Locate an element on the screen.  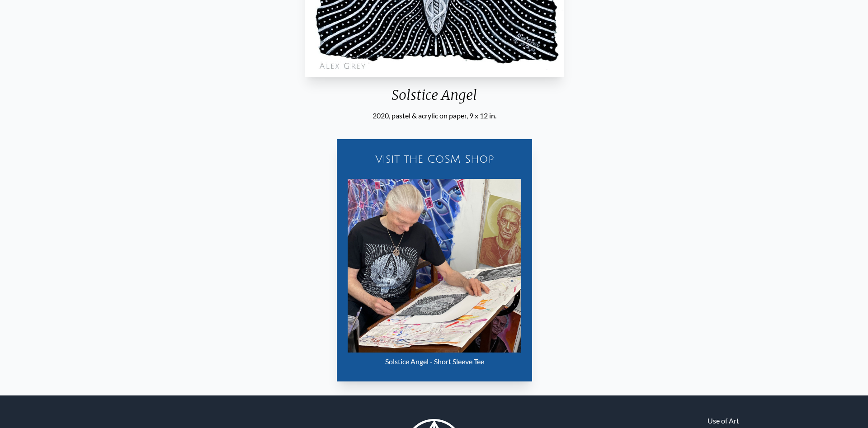
div: Solstice Angel - Short Sleeve Tee is located at coordinates (434, 362).